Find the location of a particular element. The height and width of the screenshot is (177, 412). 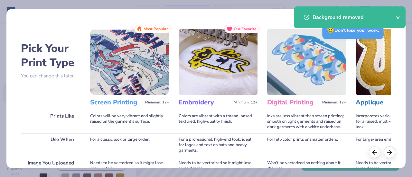

span: Most Popular is located at coordinates (156, 29).